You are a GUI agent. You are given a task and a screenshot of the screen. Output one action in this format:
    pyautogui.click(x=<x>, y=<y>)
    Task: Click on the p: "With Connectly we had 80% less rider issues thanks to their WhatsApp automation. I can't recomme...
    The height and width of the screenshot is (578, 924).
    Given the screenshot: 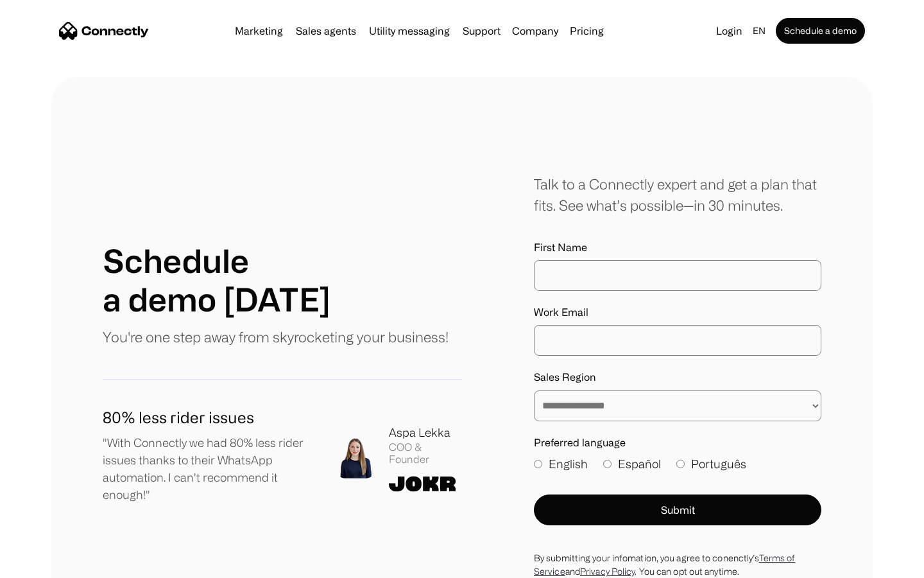 What is the action you would take?
    pyautogui.click(x=209, y=469)
    